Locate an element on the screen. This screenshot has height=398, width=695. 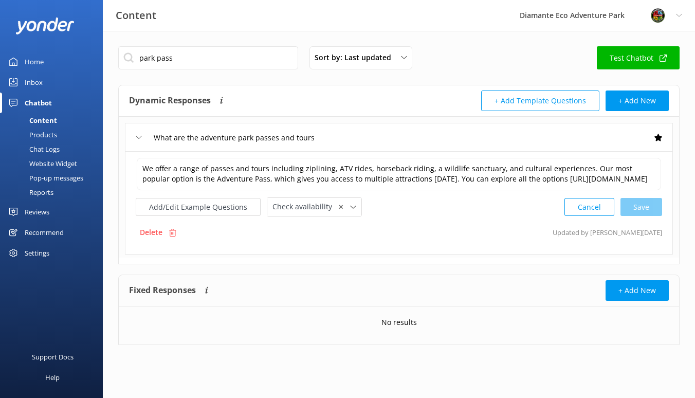
h4: Fixed Responses is located at coordinates (162, 290).